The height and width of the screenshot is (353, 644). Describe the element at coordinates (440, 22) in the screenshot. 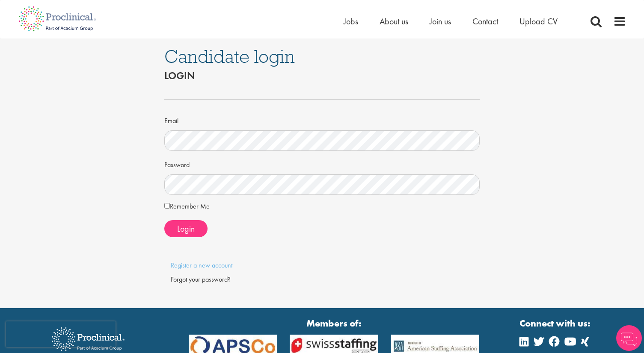

I see `span: Join us` at that location.